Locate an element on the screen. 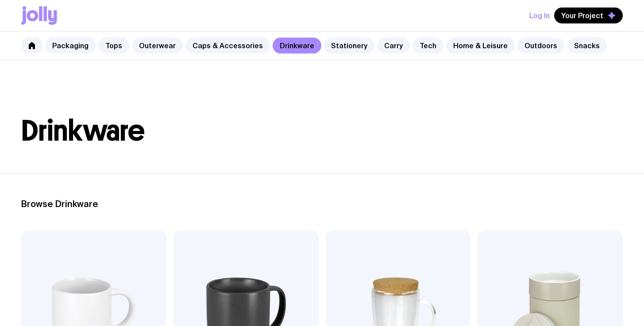  a: Packaging is located at coordinates (71, 46).